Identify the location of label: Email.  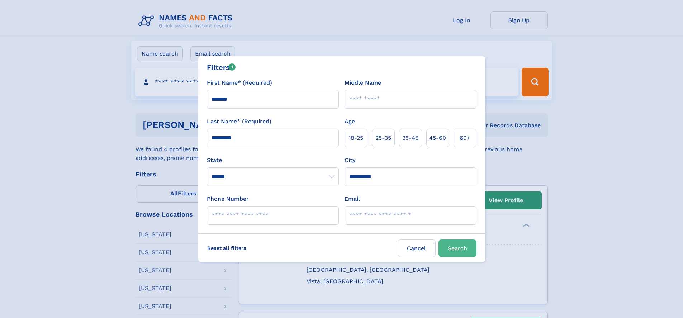
(352, 199).